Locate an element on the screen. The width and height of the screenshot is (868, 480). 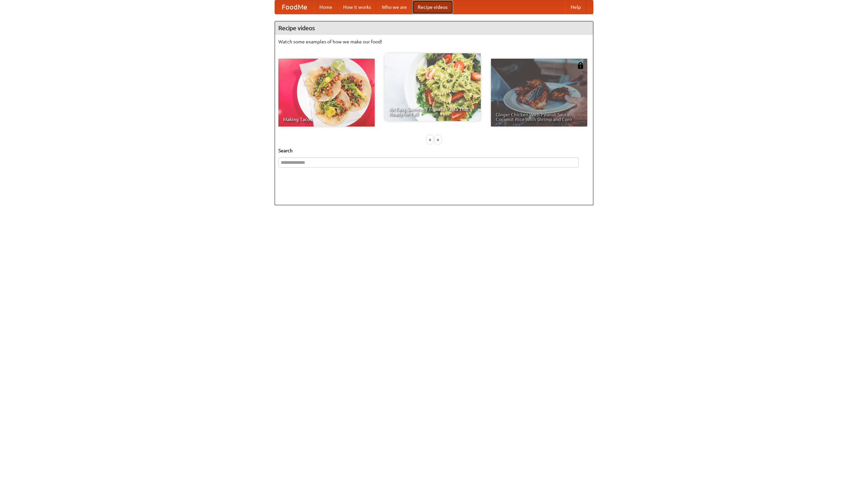
h5: Search is located at coordinates (434, 150).